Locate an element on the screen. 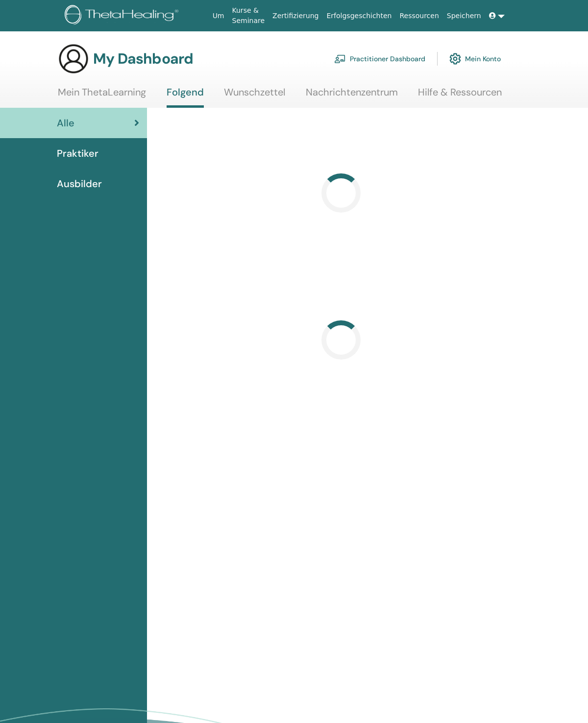  h3: My Dashboard is located at coordinates (143, 59).